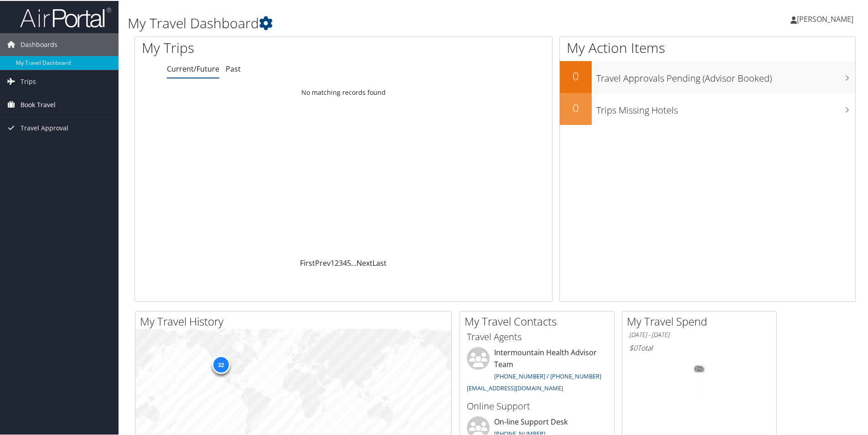  Describe the element at coordinates (28, 81) in the screenshot. I see `span: Trips` at that location.